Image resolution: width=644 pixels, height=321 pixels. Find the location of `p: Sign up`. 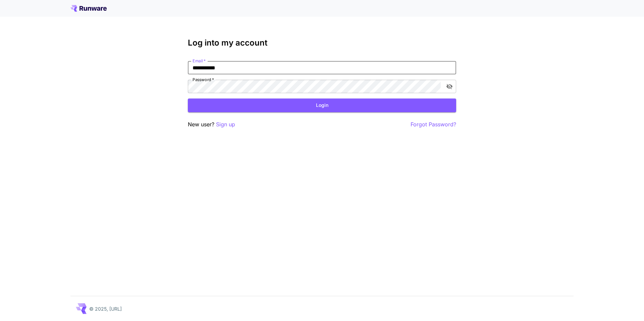

p: Sign up is located at coordinates (225, 124).